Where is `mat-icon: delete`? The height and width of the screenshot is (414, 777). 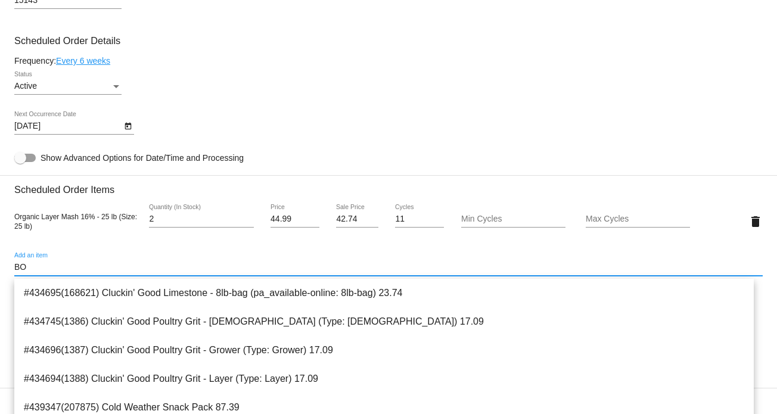 mat-icon: delete is located at coordinates (755, 222).